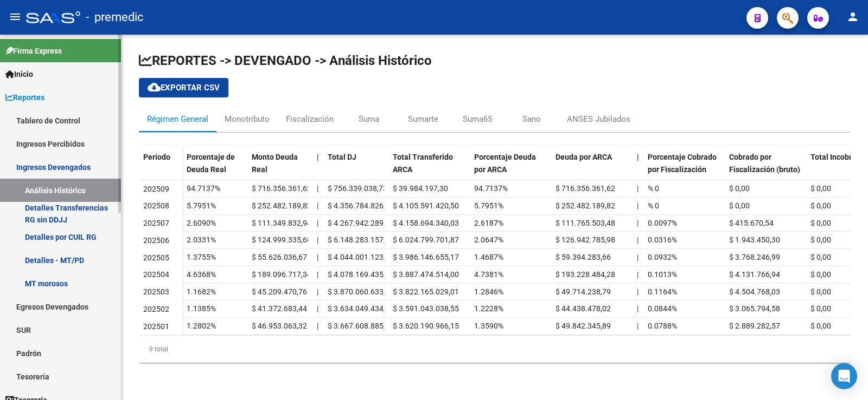 Image resolution: width=868 pixels, height=400 pixels. Describe the element at coordinates (201, 292) in the screenshot. I see `span: 1.1682%` at that location.